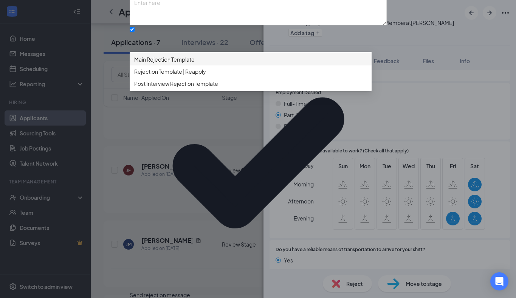 This screenshot has width=516, height=298. I want to click on span: Rejection Template | Reapply, so click(170, 71).